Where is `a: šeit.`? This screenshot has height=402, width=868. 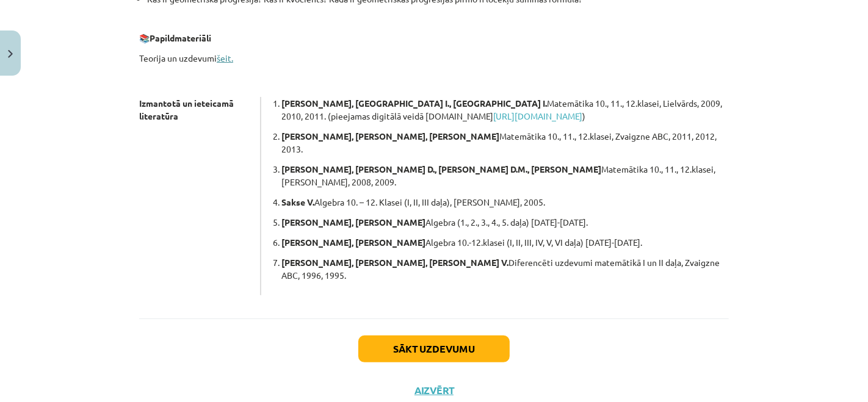 a: šeit. is located at coordinates (224, 58).